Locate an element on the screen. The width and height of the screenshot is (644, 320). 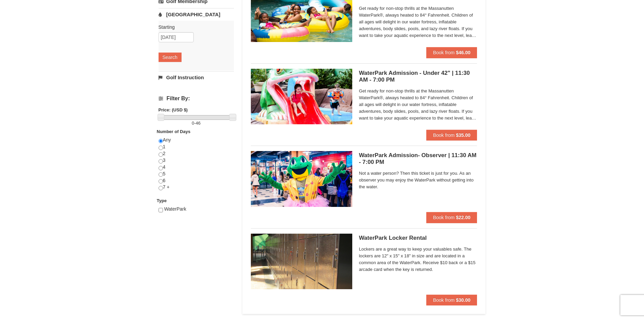
button: Search is located at coordinates (170, 57).